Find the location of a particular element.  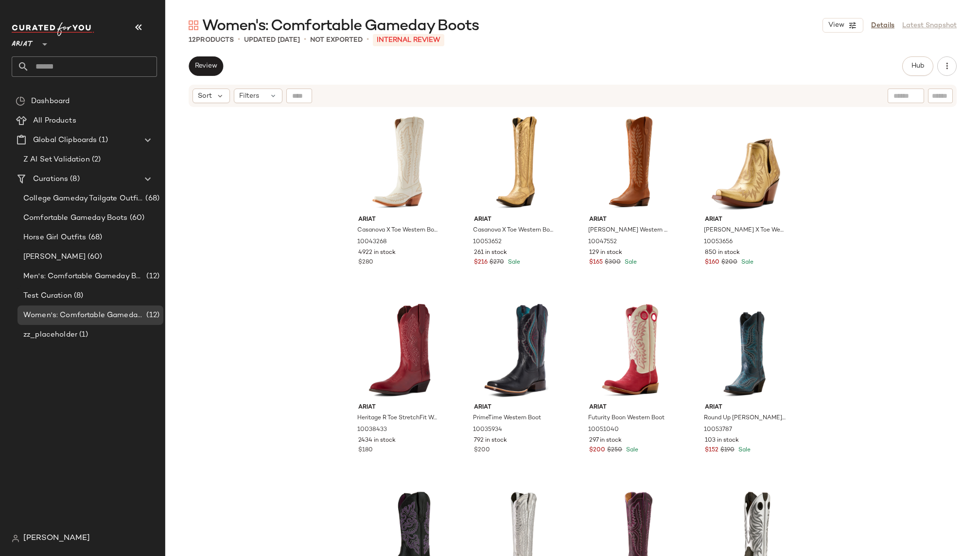

img: 10053787_3-4_front.jpg is located at coordinates (746, 350).